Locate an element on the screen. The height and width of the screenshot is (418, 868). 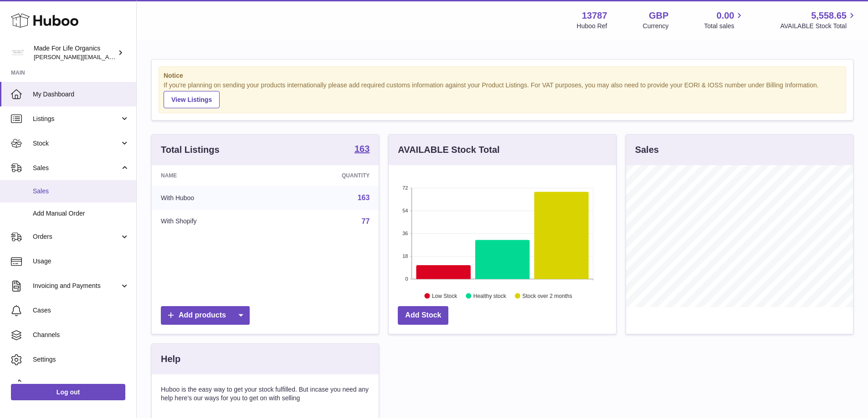
div: If you're planning on sending your products internationally please add required customs informati... is located at coordinates (502, 95).